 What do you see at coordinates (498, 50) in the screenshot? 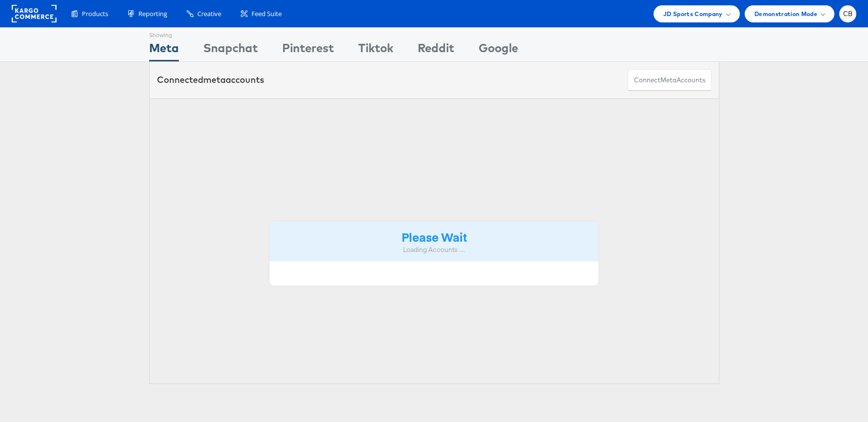
I see `div: Google` at bounding box center [498, 50].